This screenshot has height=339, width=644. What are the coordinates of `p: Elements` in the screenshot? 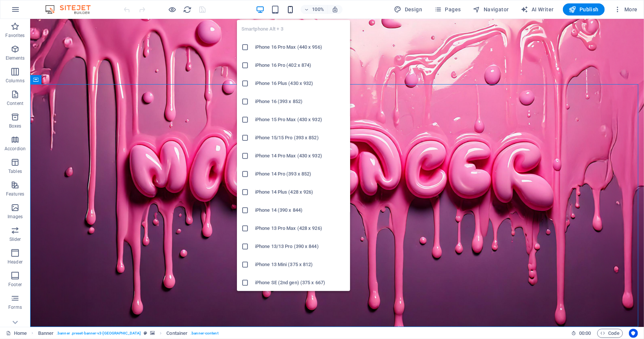 It's located at (15, 58).